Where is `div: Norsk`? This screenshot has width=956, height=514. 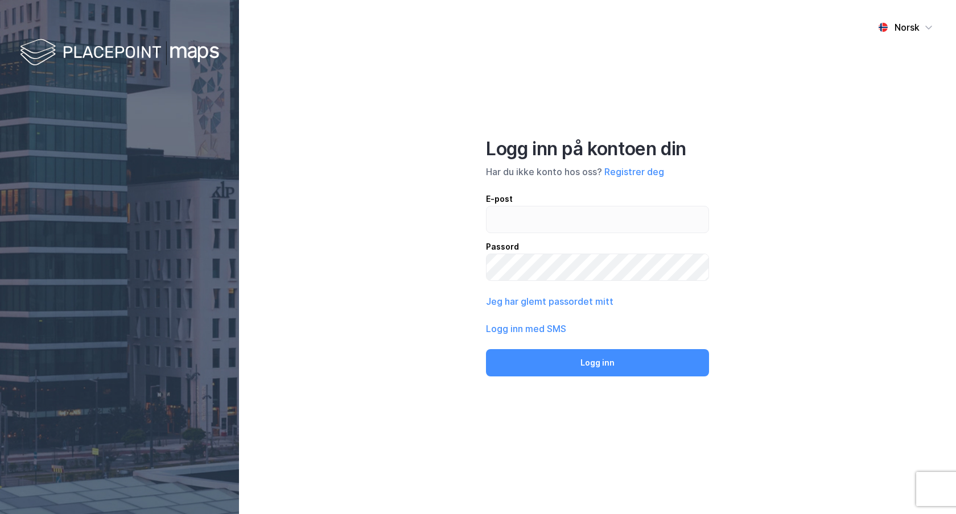
div: Norsk is located at coordinates (907, 27).